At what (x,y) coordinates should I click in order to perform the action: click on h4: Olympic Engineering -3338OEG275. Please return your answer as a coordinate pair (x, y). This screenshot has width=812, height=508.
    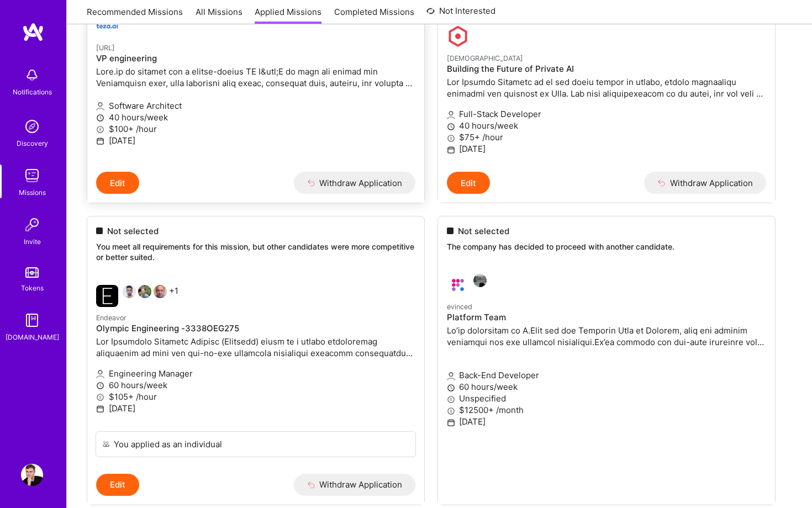
    Looking at the image, I should click on (256, 328).